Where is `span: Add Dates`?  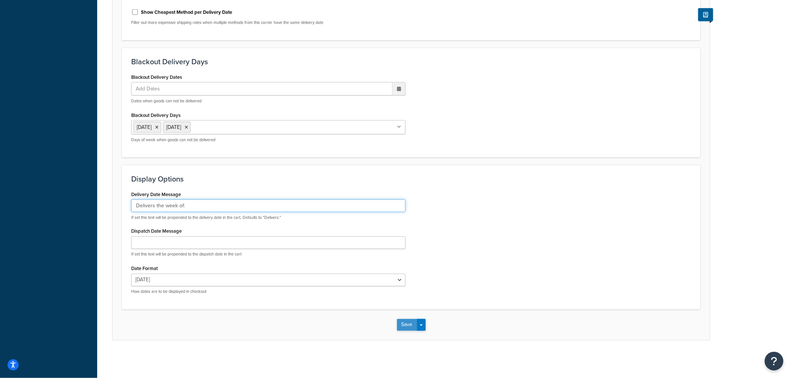
span: Add Dates is located at coordinates (151, 89).